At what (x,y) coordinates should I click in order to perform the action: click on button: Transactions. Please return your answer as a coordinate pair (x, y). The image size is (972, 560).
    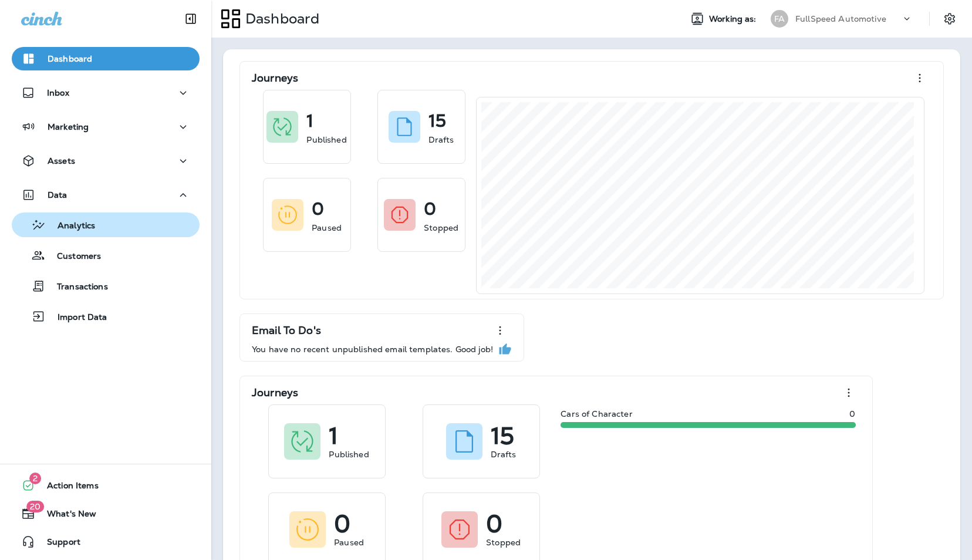
    Looking at the image, I should click on (106, 286).